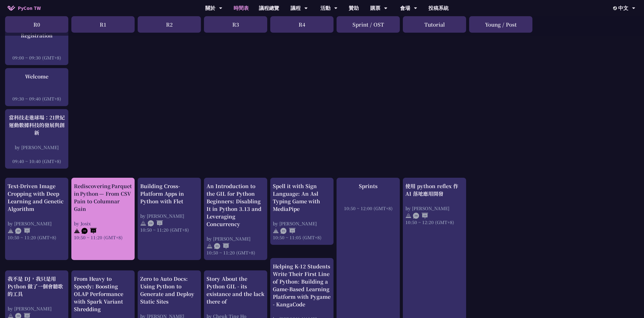  I want to click on div: From Heavy to Speedy: Boosting OLAP Performance with Spark Variant Shredding, so click(103, 294).